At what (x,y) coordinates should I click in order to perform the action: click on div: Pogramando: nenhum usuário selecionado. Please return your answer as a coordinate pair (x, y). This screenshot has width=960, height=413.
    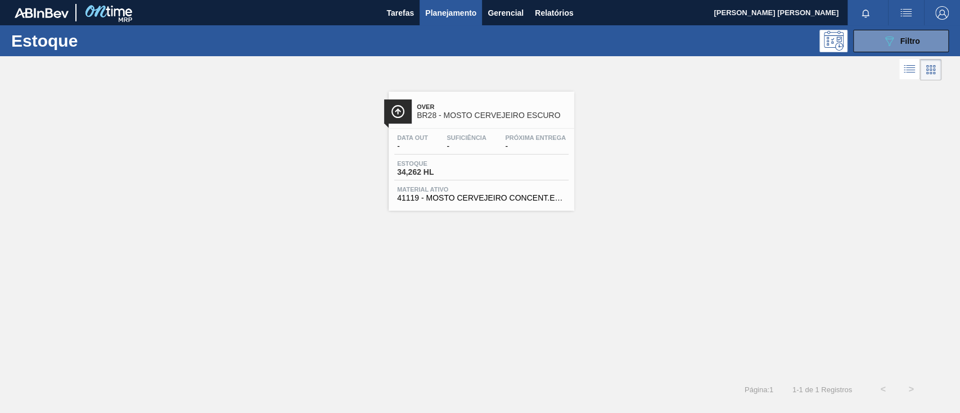
    Looking at the image, I should click on (833, 41).